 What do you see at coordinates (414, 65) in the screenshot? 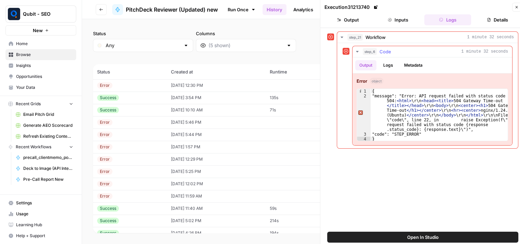
I see `button: Metadata` at bounding box center [414, 65].